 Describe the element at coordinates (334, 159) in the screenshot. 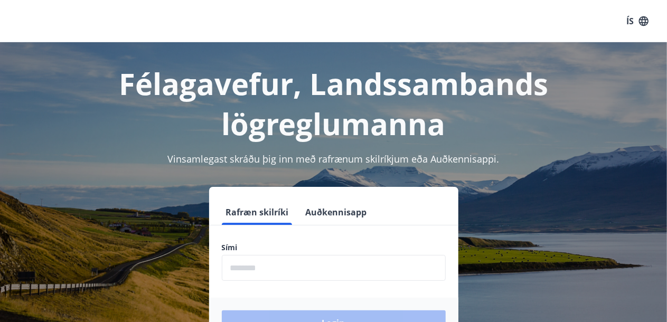

I see `span: Vinsamlegast skráðu þig inn með rafrænum skilríkjum eða Auðkennisappi.` at that location.